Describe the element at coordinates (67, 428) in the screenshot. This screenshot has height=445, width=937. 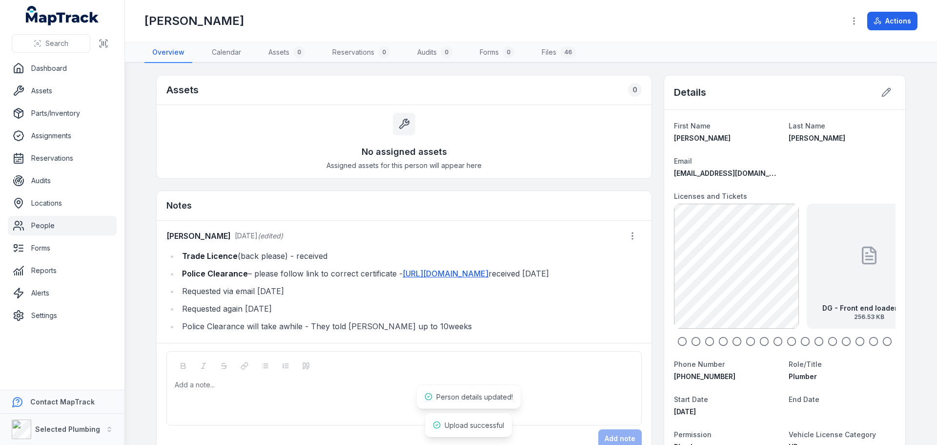
I see `strong: Selected Plumbing` at that location.